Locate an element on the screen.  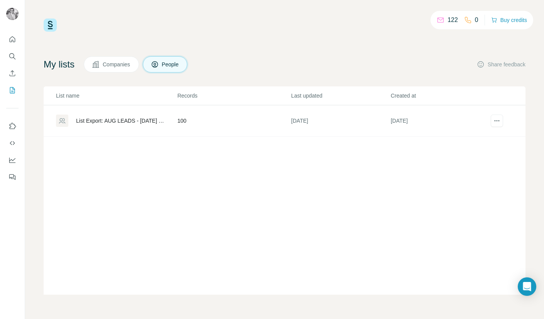
button: Buy credits is located at coordinates (509, 20).